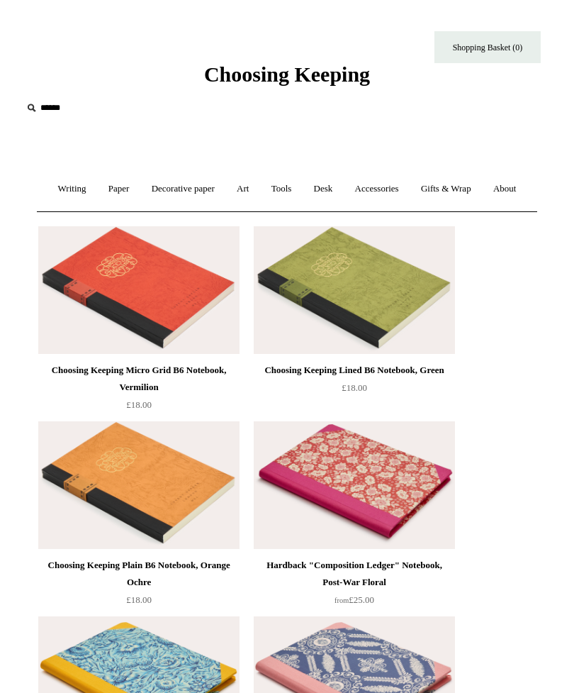 The image size is (574, 693). Describe the element at coordinates (505, 189) in the screenshot. I see `a: About` at that location.